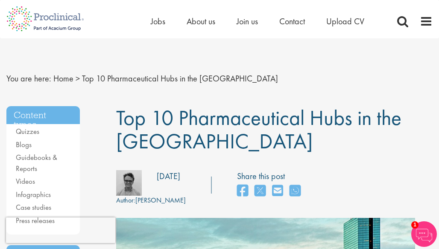  Describe the element at coordinates (277, 191) in the screenshot. I see `a: share on email` at that location.